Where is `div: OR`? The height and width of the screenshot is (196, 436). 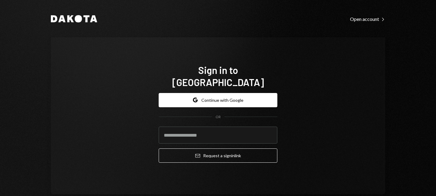 div: OR is located at coordinates (218, 117).